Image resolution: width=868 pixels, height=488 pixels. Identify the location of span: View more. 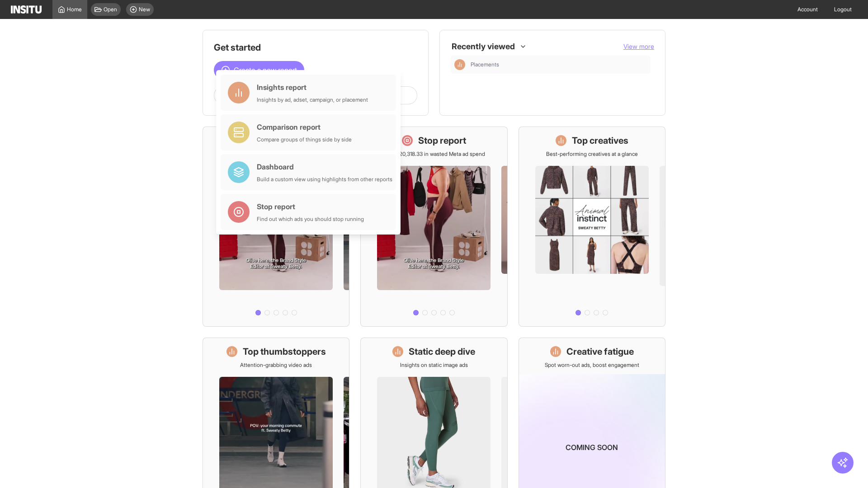
(639, 46).